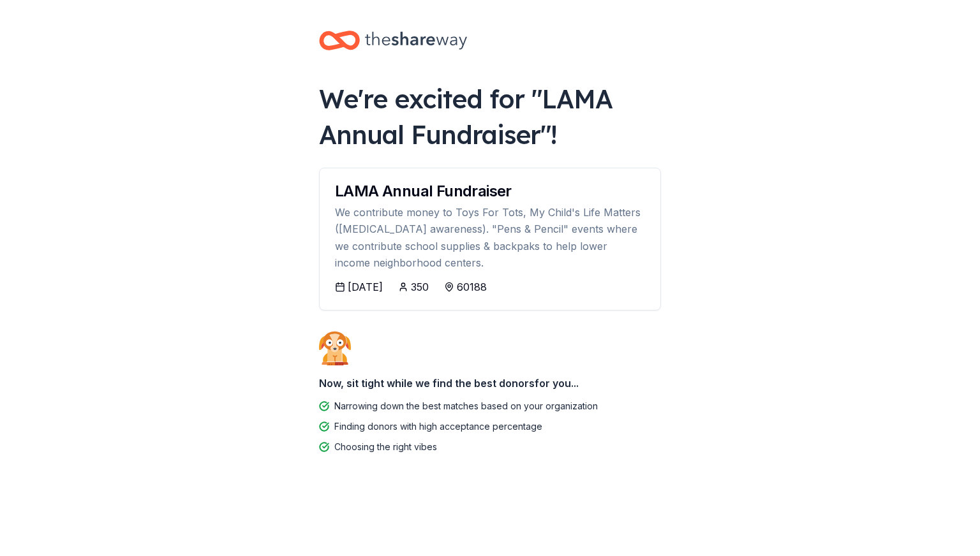 The width and height of the screenshot is (980, 556). What do you see at coordinates (466, 406) in the screenshot?
I see `div: Narrowing down the best matches based on your organization` at bounding box center [466, 406].